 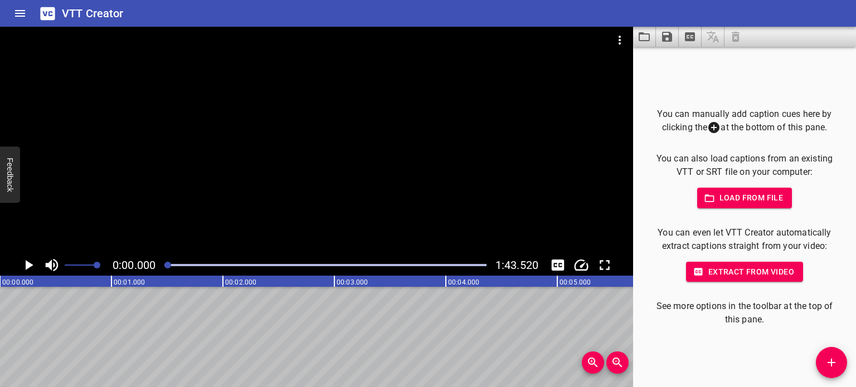 I want to click on p: See more options in the toolbar at the top of this pane., so click(x=745, y=313).